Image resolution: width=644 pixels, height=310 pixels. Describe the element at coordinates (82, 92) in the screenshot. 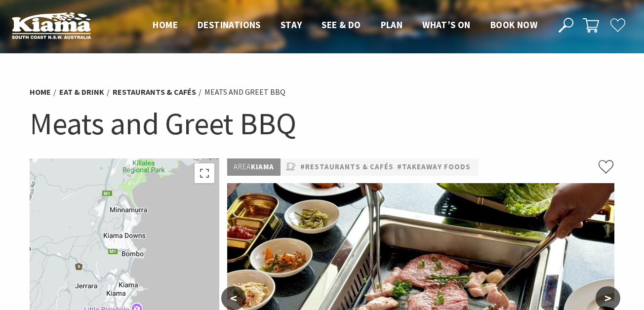

I see `a: Eat & Drink` at that location.